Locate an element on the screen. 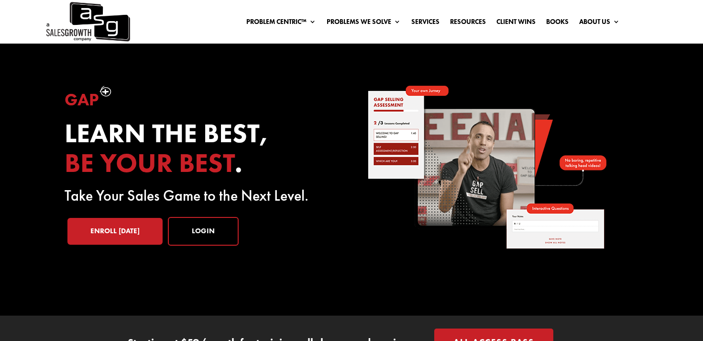 Image resolution: width=703 pixels, height=341 pixels. h2: Learn the best, . is located at coordinates (200, 150).